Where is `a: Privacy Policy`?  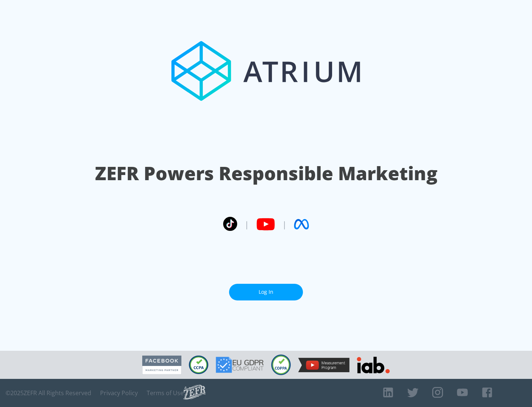
a: Privacy Policy is located at coordinates (119, 393).